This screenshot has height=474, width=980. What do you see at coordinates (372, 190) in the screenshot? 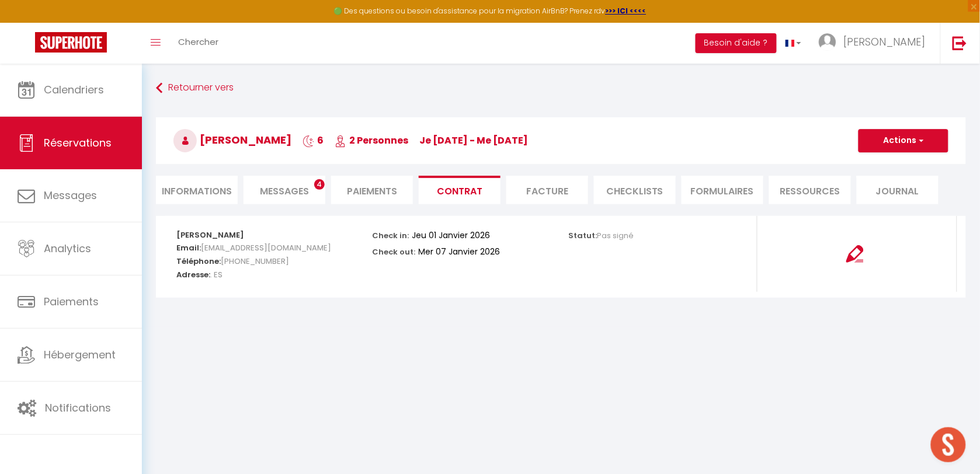
I see `li: Paiements` at bounding box center [372, 190].